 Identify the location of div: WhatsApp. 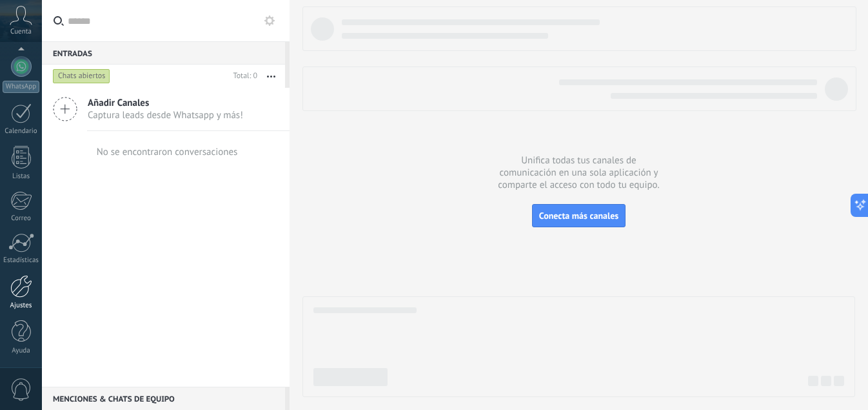
(21, 86).